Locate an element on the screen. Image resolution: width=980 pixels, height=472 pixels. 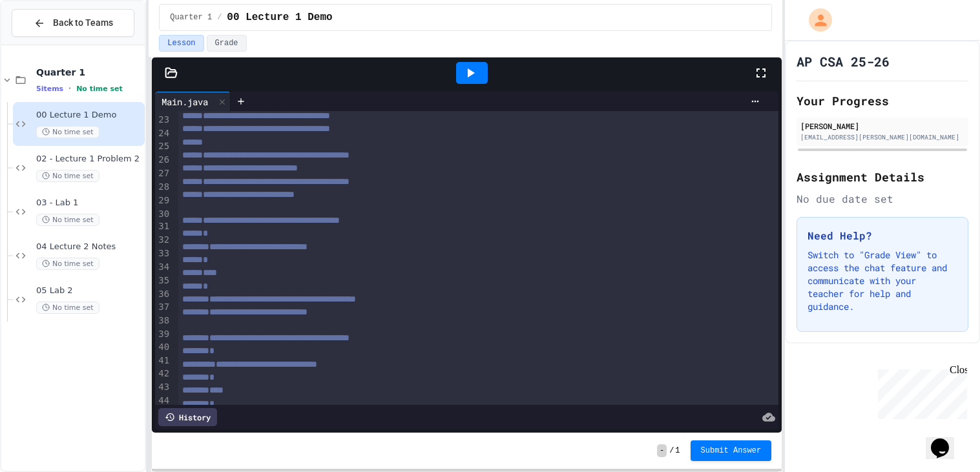
div: 40 is located at coordinates (163, 347).